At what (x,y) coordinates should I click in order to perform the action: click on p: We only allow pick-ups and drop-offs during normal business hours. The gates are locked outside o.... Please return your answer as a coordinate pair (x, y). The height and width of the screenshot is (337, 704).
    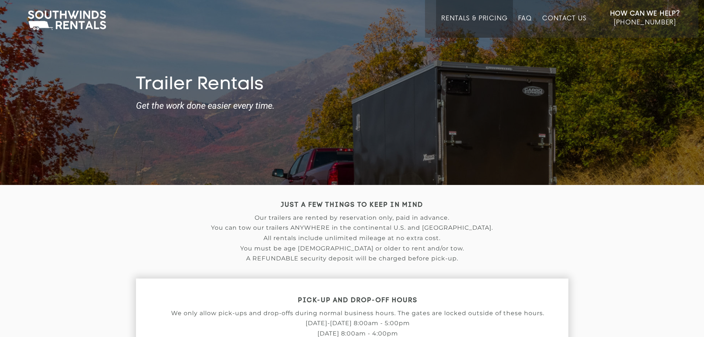
    Looking at the image, I should click on (358, 313).